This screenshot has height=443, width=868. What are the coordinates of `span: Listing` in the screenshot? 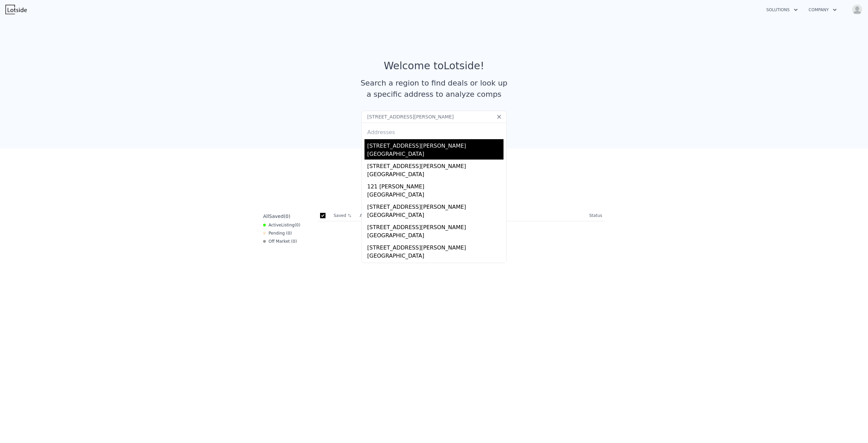 It's located at (288, 225).